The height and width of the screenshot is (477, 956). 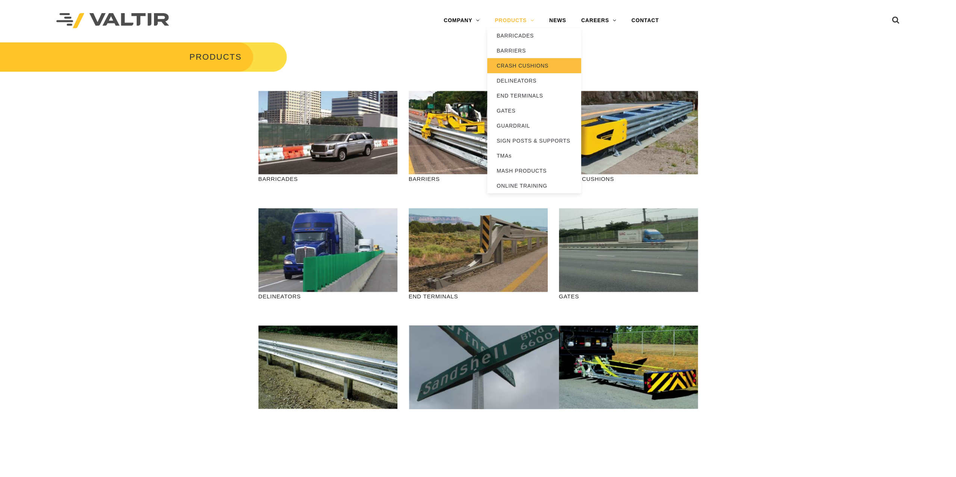 What do you see at coordinates (328, 179) in the screenshot?
I see `p: BARRICADES` at bounding box center [328, 179].